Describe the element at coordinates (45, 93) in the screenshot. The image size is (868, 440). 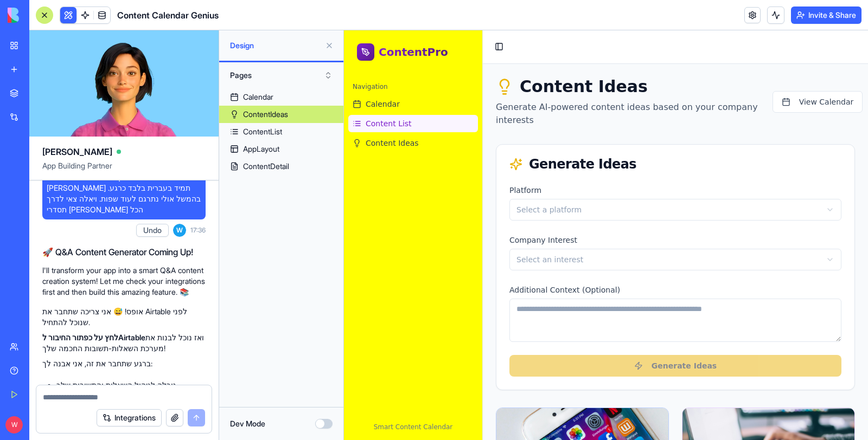
I see `span: Content List` at that location.